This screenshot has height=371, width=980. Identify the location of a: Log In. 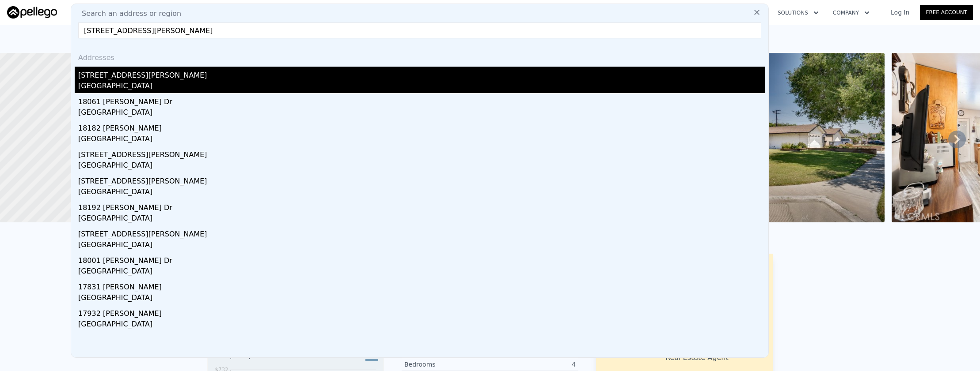
(900, 12).